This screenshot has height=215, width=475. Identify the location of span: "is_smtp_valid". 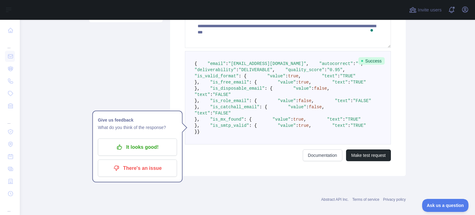
(229, 126).